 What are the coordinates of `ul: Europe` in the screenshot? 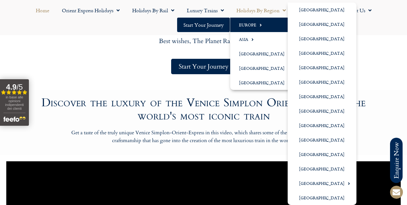 It's located at (322, 104).